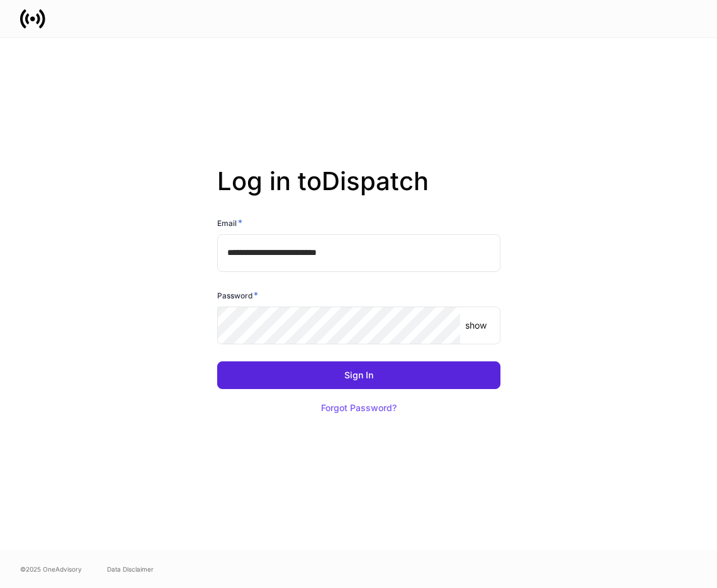  What do you see at coordinates (476, 326) in the screenshot?
I see `p: show` at bounding box center [476, 326].